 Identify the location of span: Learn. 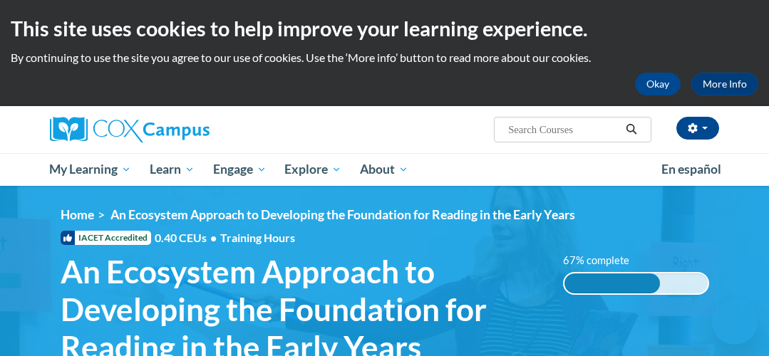
(172, 170).